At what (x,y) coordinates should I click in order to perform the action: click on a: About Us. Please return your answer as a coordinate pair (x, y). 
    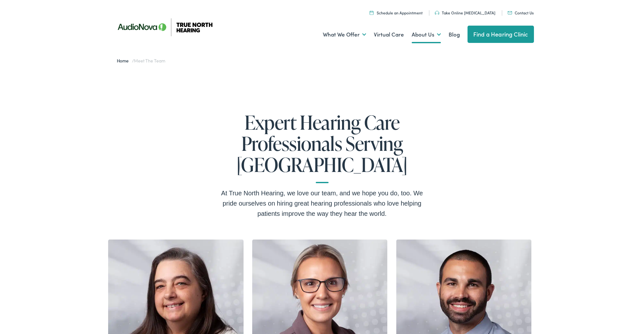
    Looking at the image, I should click on (426, 35).